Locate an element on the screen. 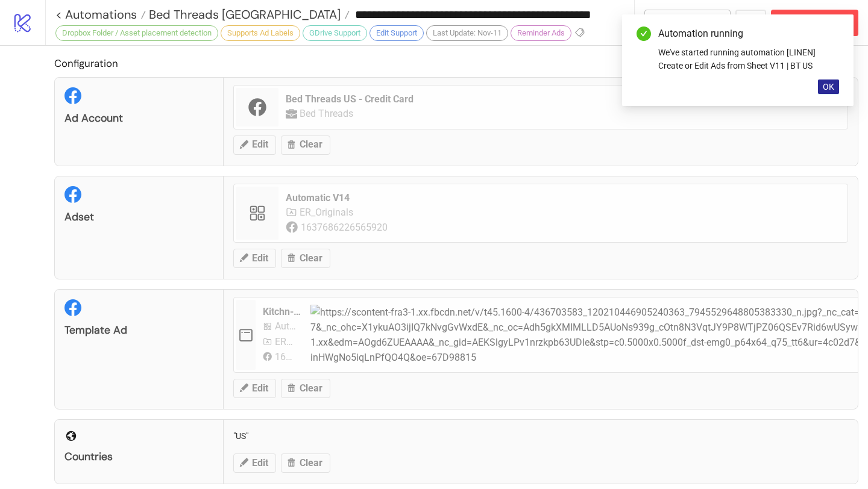  div: Supports Ad Labels is located at coordinates (260, 33).